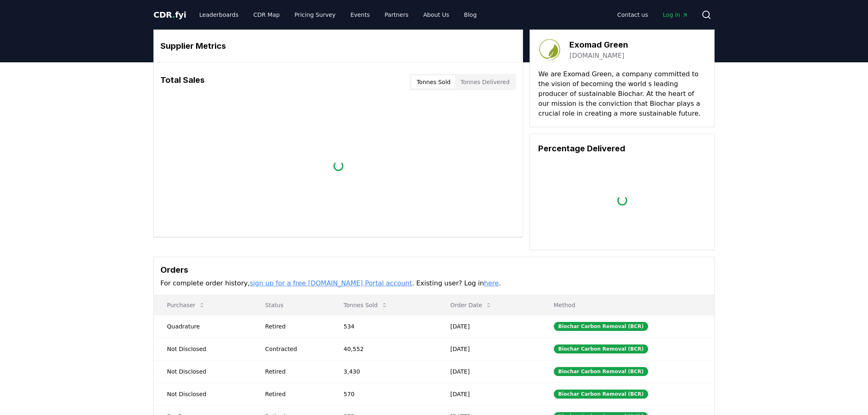 This screenshot has height=415, width=868. Describe the element at coordinates (472, 305) in the screenshot. I see `button: Order Date` at that location.